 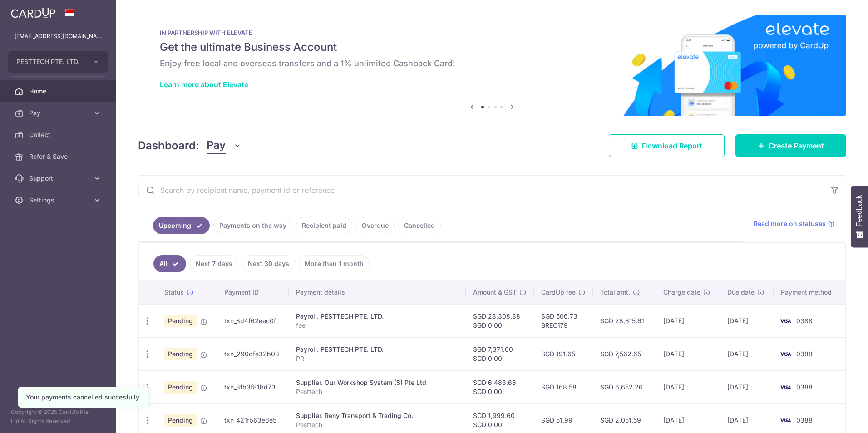 I want to click on td: SGD 28,815.61, so click(x=625, y=321).